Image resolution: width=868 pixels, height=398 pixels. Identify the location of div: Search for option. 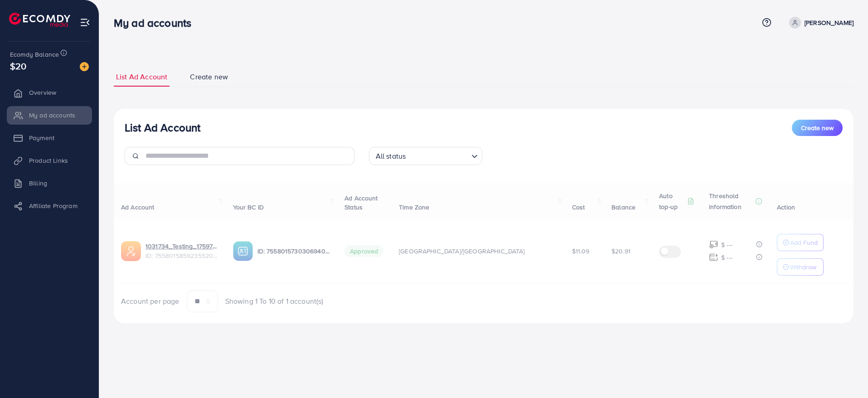
(425, 156).